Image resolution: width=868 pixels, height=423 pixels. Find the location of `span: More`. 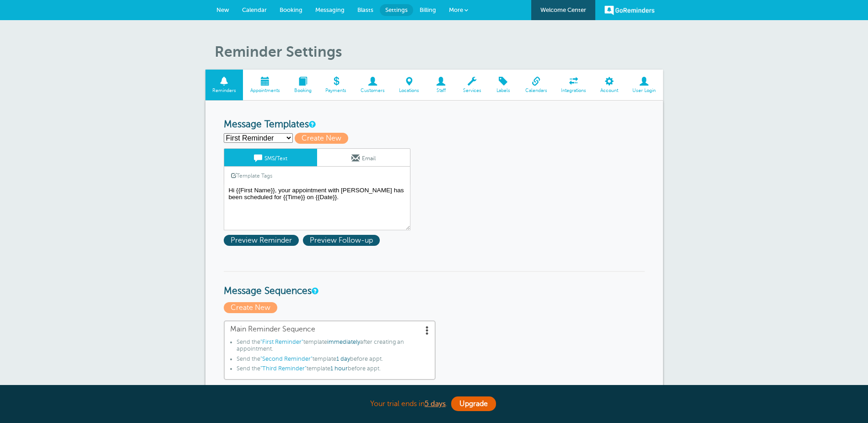

span: More is located at coordinates (456, 9).